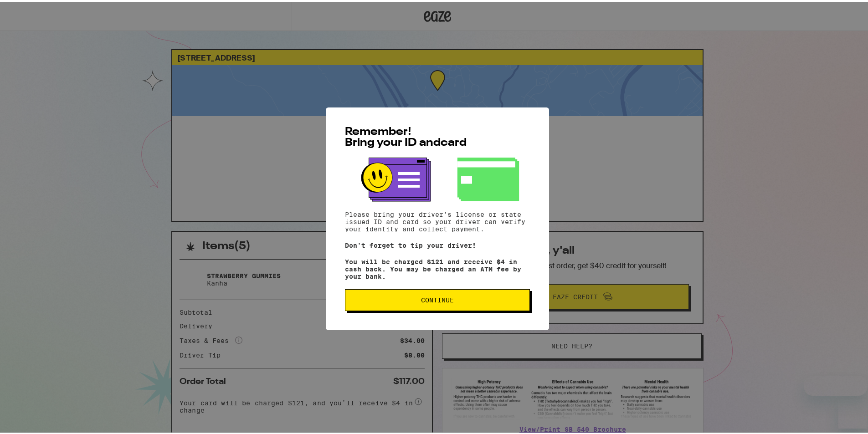 This screenshot has width=868, height=434. Describe the element at coordinates (437, 267) in the screenshot. I see `p: You will be charged $121 and receive $4 in cash back. You may be charged an ATM fee by your bank.` at that location.